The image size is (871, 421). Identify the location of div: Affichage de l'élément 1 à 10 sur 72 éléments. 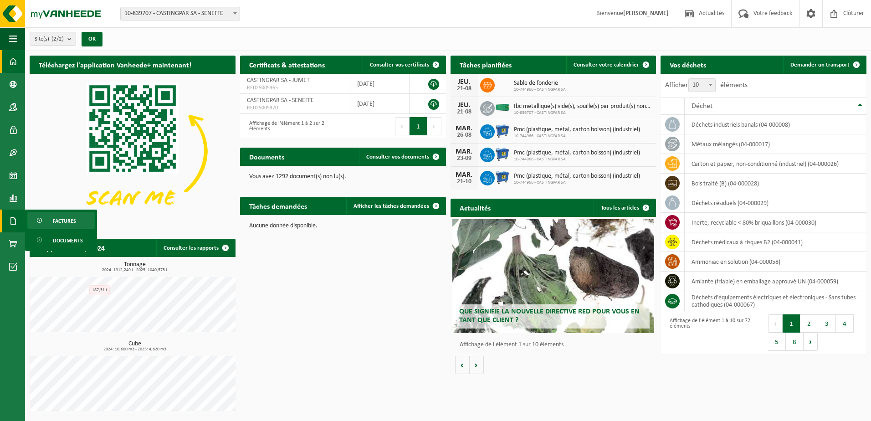
(712, 333).